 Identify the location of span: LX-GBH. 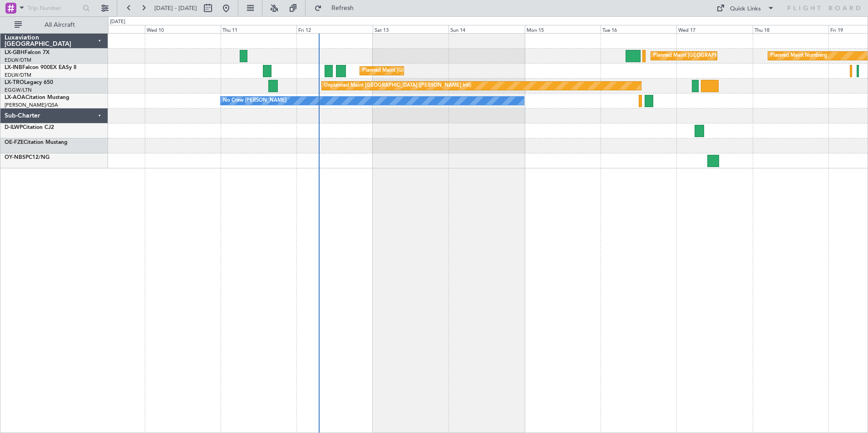
(15, 52).